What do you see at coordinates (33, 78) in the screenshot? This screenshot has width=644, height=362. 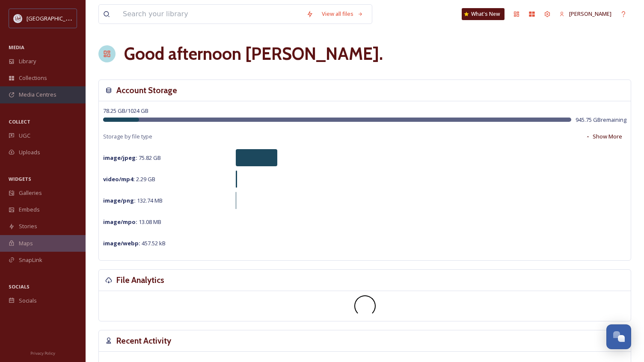 I see `span: Collections` at bounding box center [33, 78].